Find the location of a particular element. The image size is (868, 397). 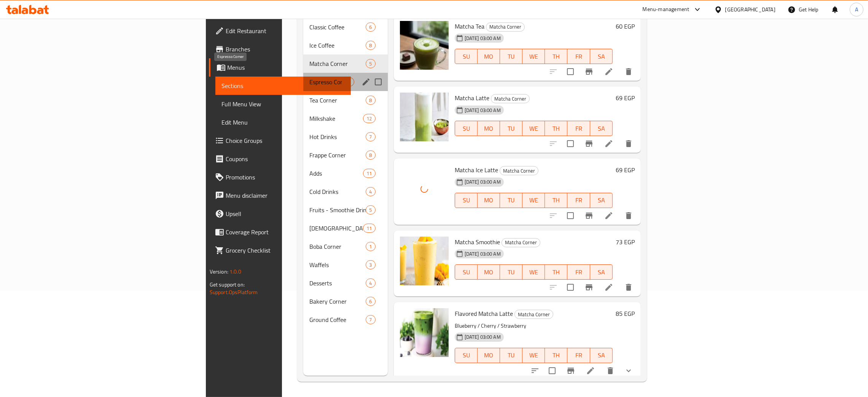

div: Frappe Corner is located at coordinates (338, 155).